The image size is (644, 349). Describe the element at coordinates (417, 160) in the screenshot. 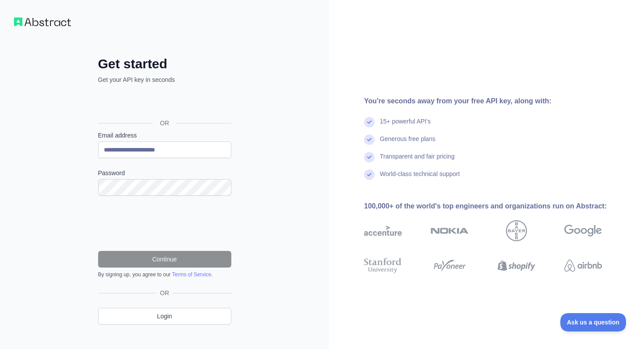

I see `div: Transparent and fair pricing` at that location.